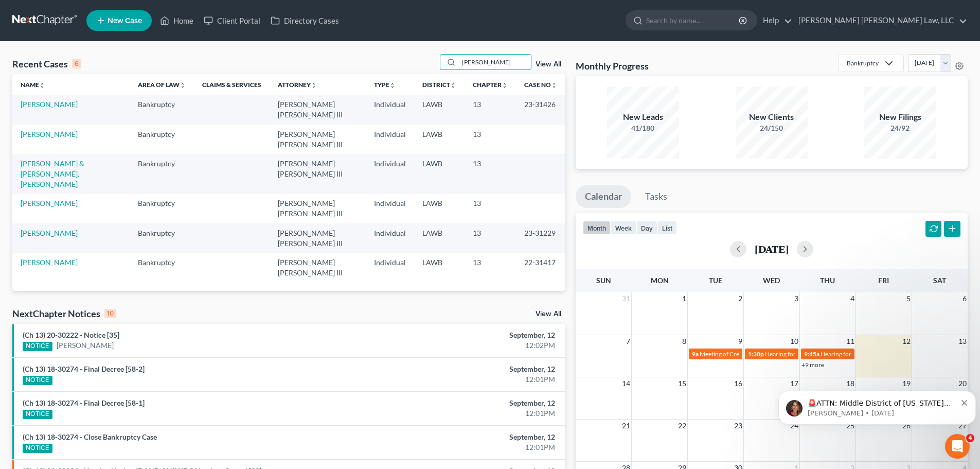 The height and width of the screenshot is (469, 980). What do you see at coordinates (84, 368) in the screenshot?
I see `a: (Ch 13) 18-30274 - Final Decree [58-2]` at bounding box center [84, 368].